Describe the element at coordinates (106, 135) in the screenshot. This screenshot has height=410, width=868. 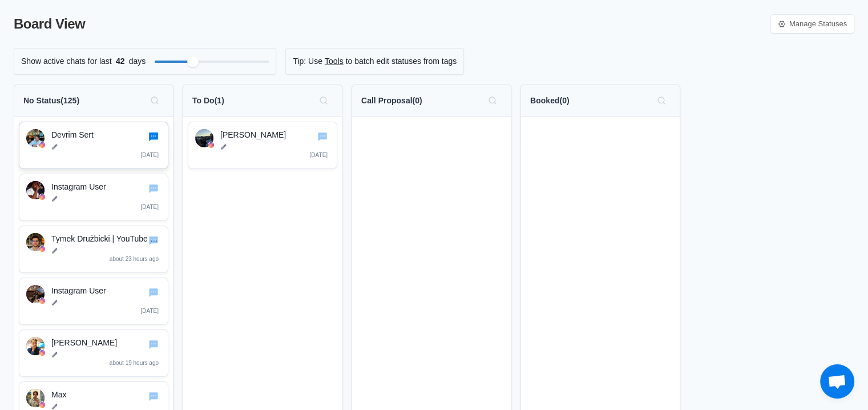
I see `p: Devrim Sert` at that location.